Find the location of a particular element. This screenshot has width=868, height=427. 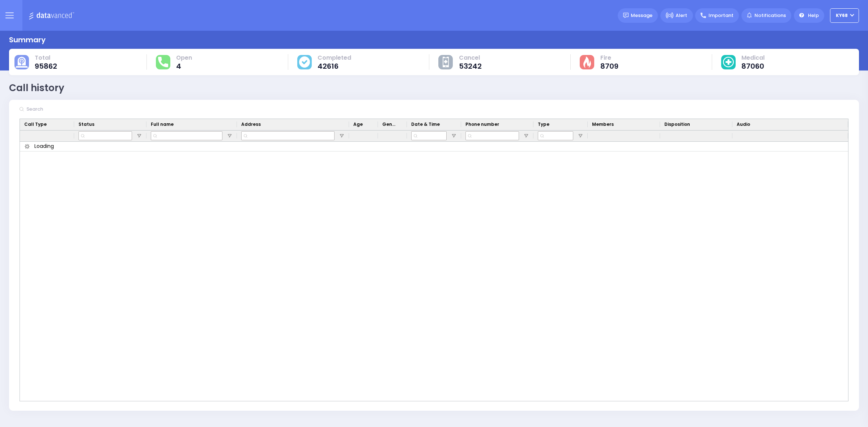

span: Address is located at coordinates (251, 124).